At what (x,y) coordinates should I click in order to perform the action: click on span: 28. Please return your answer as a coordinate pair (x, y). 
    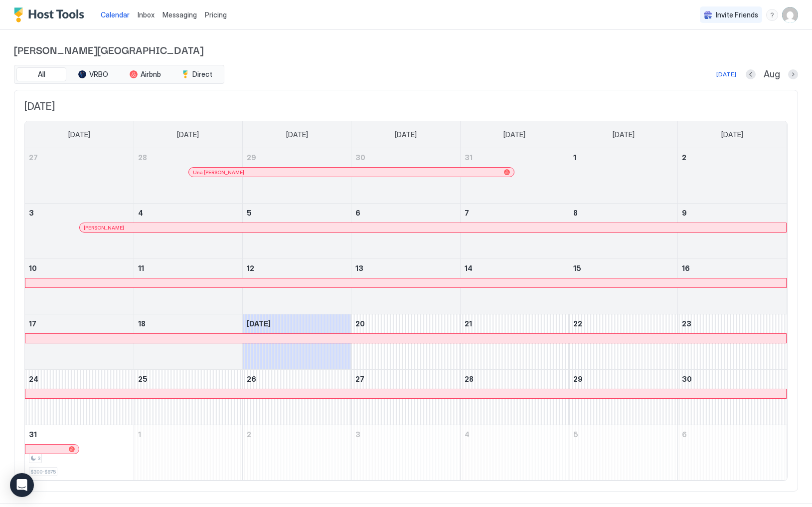
    Looking at the image, I should click on (142, 157).